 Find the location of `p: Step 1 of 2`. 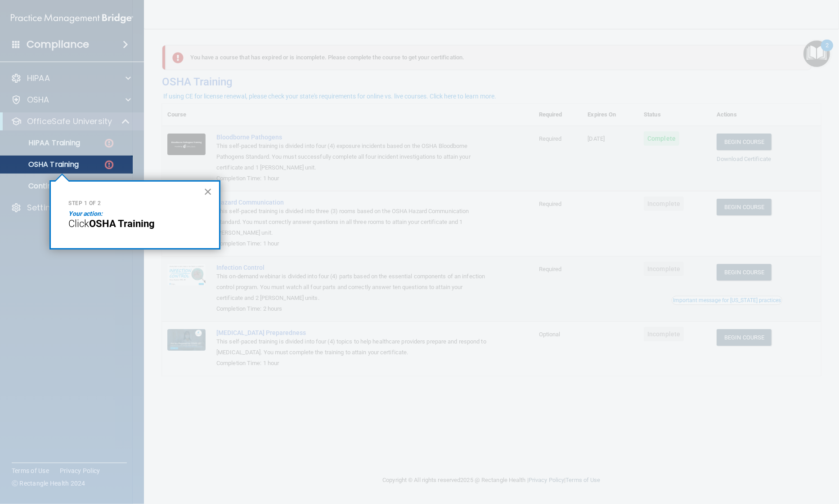

p: Step 1 of 2 is located at coordinates (135, 203).